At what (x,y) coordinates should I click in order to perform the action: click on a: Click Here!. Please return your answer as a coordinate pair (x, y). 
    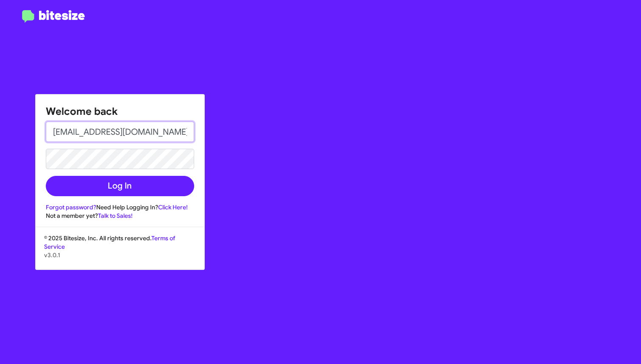
    Looking at the image, I should click on (173, 207).